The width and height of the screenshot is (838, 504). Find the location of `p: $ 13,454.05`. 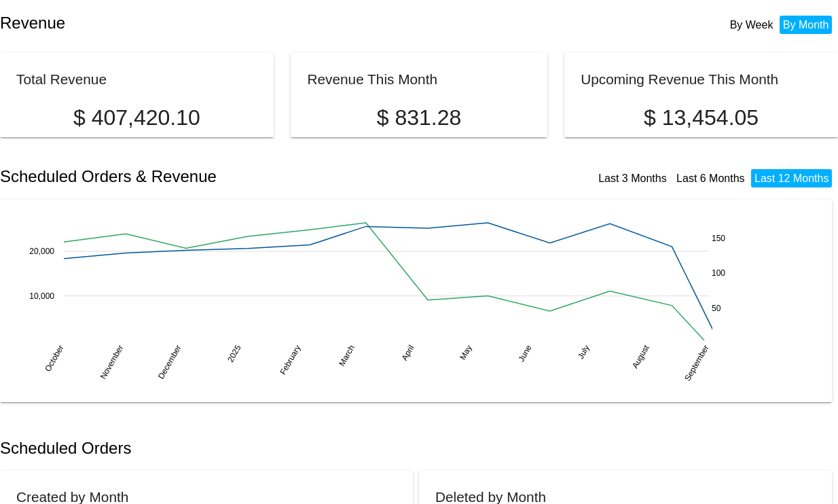

p: $ 13,454.05 is located at coordinates (701, 118).